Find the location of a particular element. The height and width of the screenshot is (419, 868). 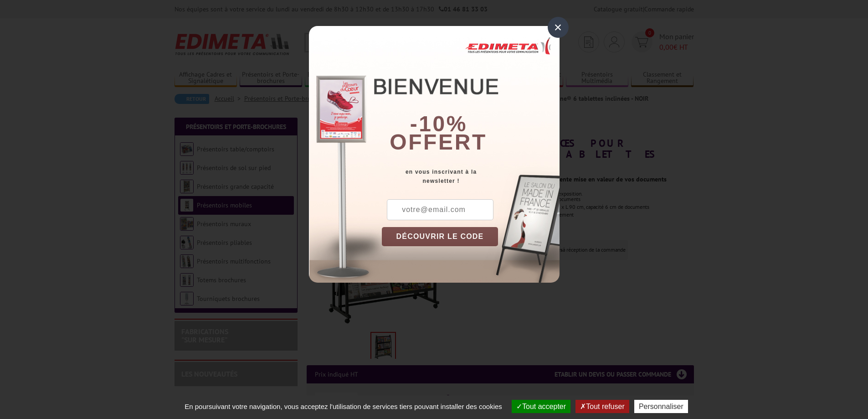

div: en vous inscrivant à la newsletter ! is located at coordinates (471, 176).